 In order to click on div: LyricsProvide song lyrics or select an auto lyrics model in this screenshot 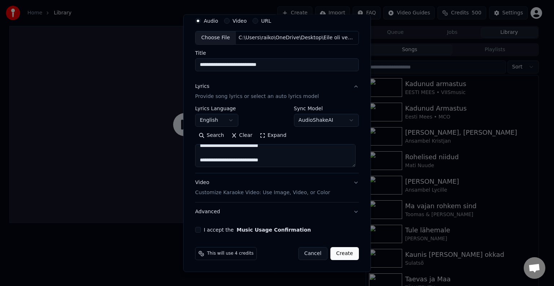, I will do `click(277, 139)`.